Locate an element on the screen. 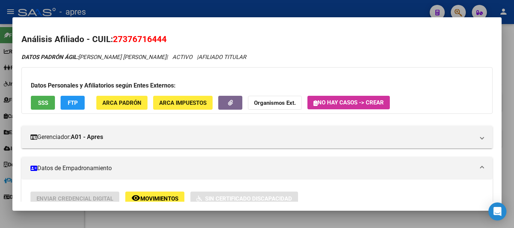 The width and height of the screenshot is (514, 228). button: Movimientos is located at coordinates (155, 199).